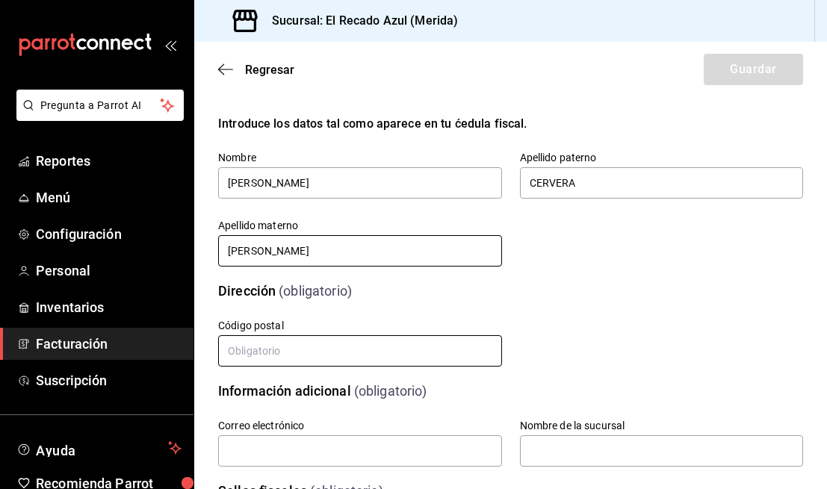 Image resolution: width=827 pixels, height=489 pixels. What do you see at coordinates (285, 391) in the screenshot?
I see `div: Información adicional` at bounding box center [285, 391].